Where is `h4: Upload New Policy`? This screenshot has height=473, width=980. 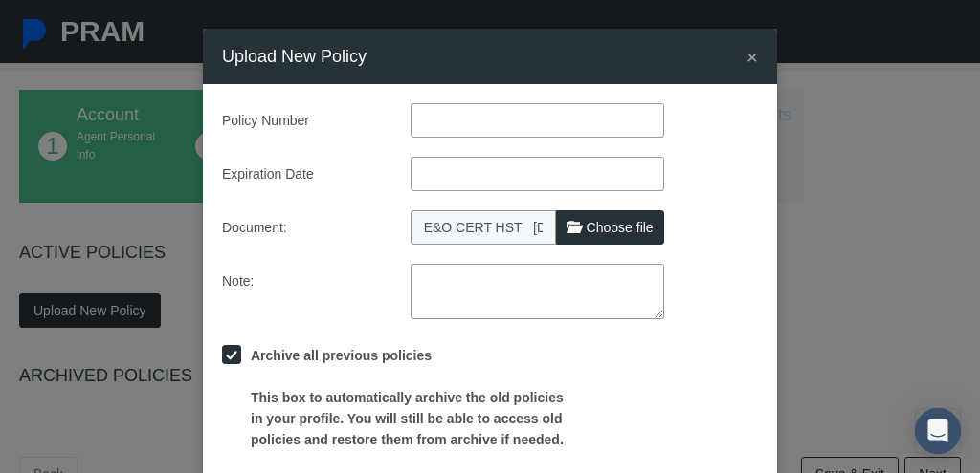
h4: Upload New Policy is located at coordinates (294, 57).